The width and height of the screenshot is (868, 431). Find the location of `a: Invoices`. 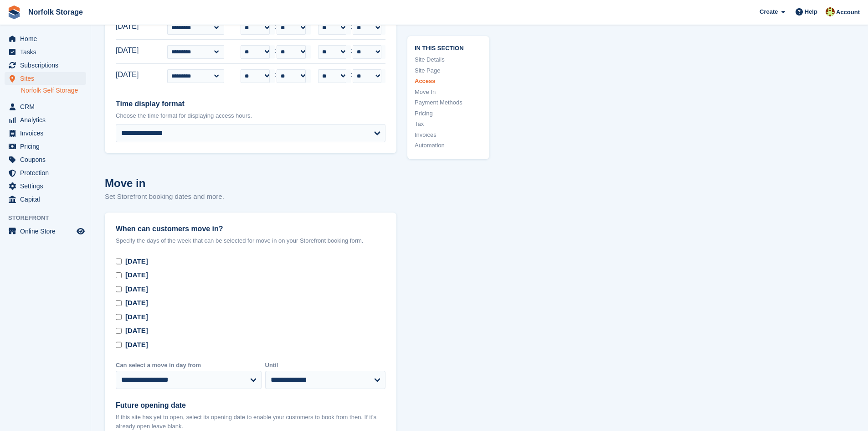

a: Invoices is located at coordinates (448, 134).